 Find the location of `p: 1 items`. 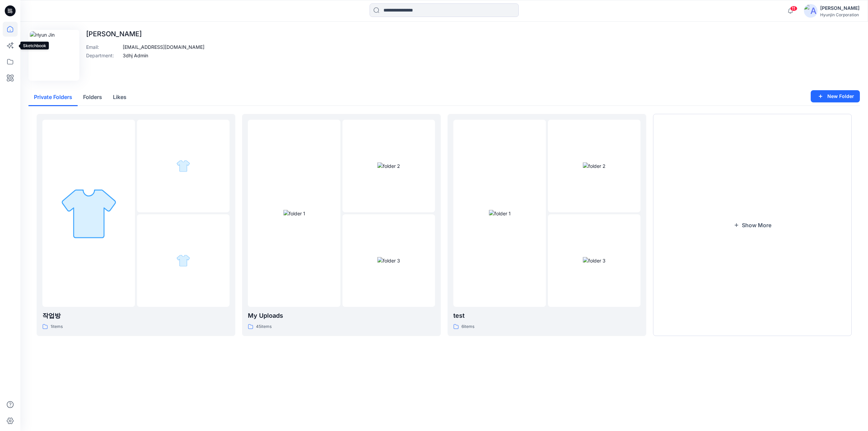

p: 1 items is located at coordinates (56, 327).